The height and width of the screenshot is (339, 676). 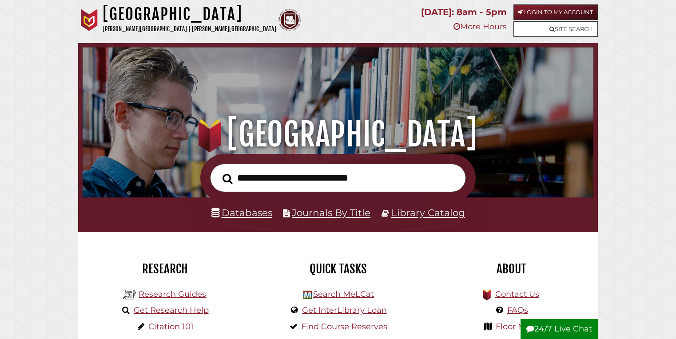 I want to click on a: Search MeLCat, so click(x=343, y=295).